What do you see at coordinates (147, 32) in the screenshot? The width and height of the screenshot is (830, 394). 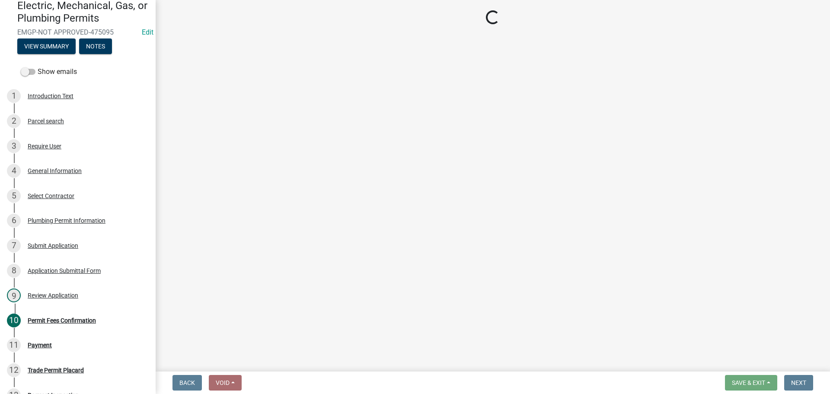 I see `wm-modal-confirm: Edit Application Number` at bounding box center [147, 32].